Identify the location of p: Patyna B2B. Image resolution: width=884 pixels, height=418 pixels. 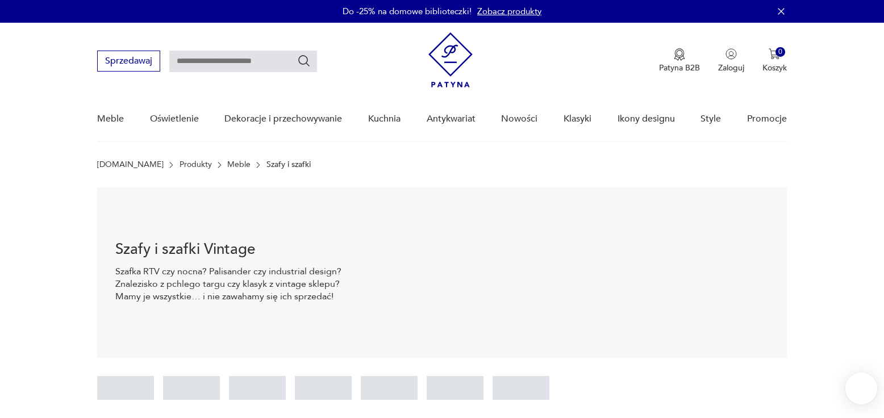
(679, 68).